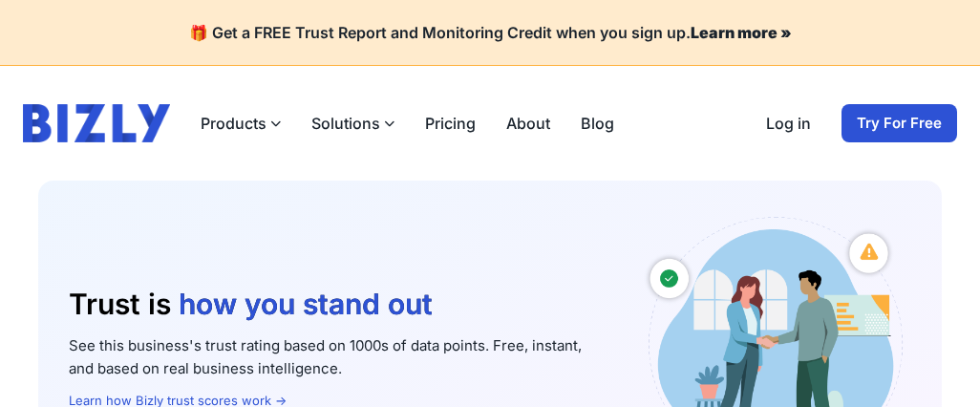  What do you see at coordinates (449, 123) in the screenshot?
I see `a: Pricing` at bounding box center [449, 123].